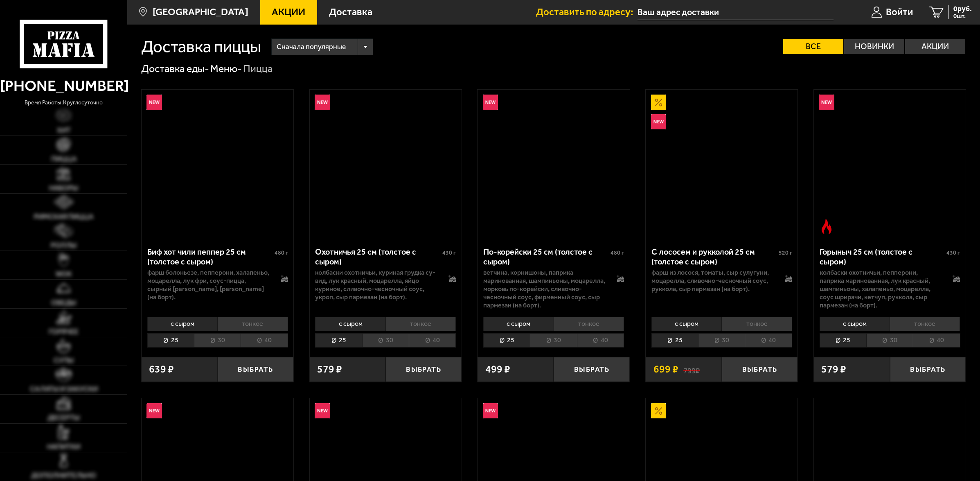  What do you see at coordinates (826, 226) in the screenshot?
I see `img: Острое блюдо` at bounding box center [826, 226].